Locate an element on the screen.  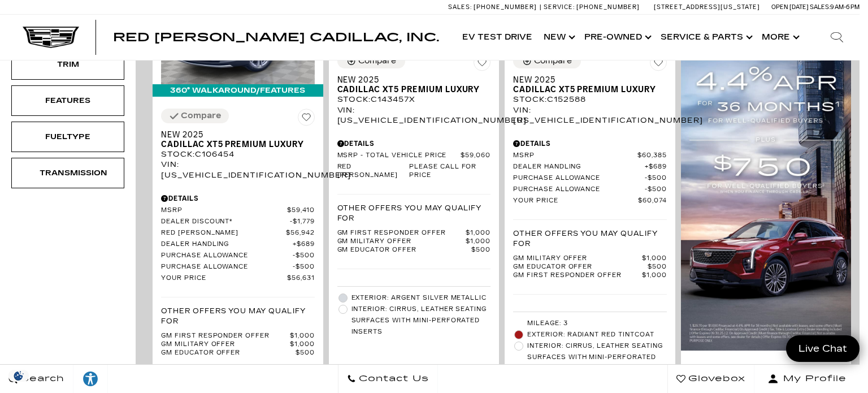
button: More is located at coordinates (779, 37).